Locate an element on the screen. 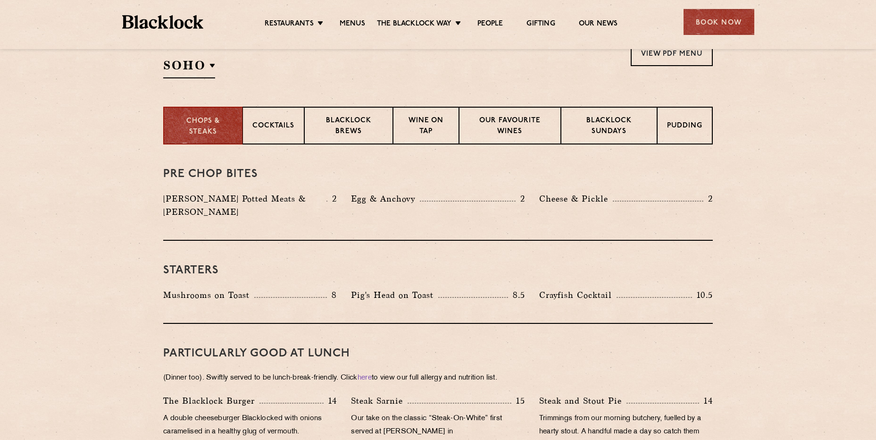  p: The Blacklock Burger is located at coordinates (211, 401).